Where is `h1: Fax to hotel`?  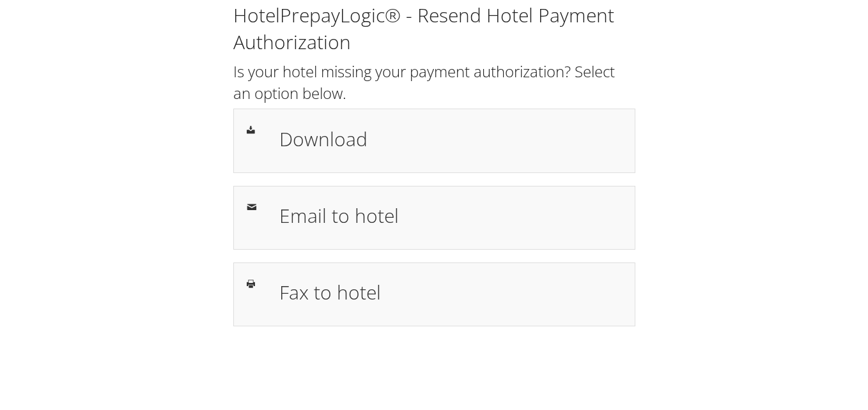
h1: Fax to hotel is located at coordinates (451, 292).